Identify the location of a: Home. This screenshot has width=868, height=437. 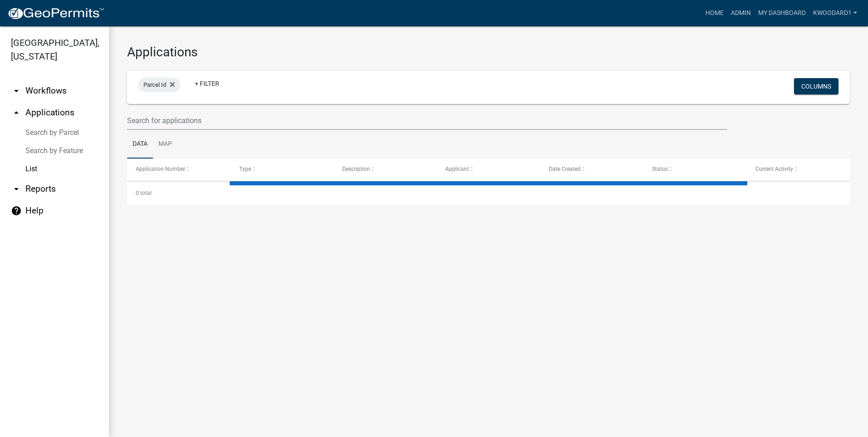
(714, 13).